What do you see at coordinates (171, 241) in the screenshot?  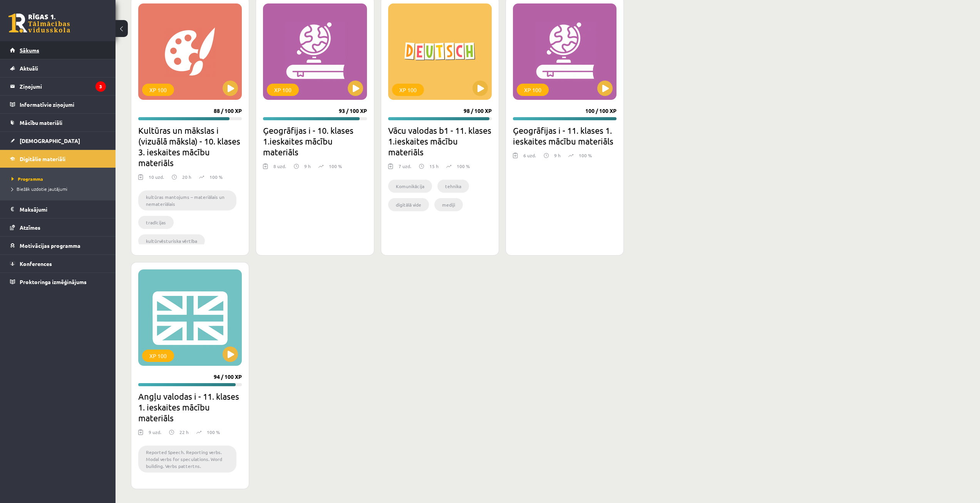 I see `li: kultūrvēsturiska vērtība` at bounding box center [171, 241].